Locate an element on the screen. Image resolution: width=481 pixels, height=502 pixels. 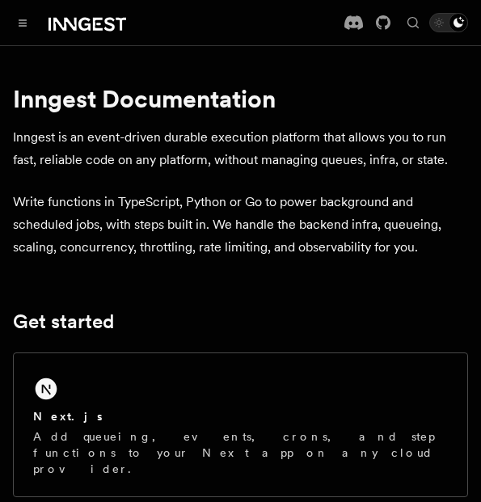
button: Toggle navigation is located at coordinates (23, 23).